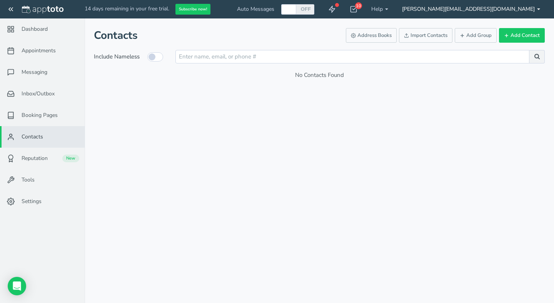  Describe the element at coordinates (43, 10) in the screenshot. I see `img: logo-apptoto--white.svg` at that location.